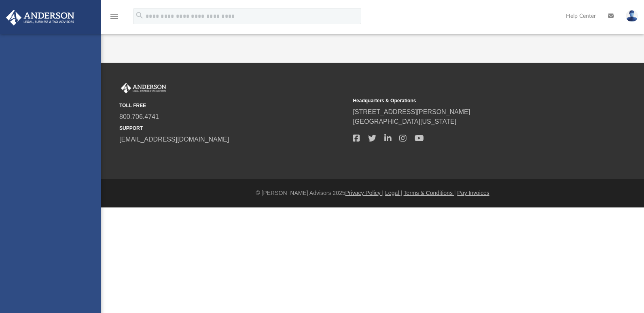 This screenshot has width=644, height=313. What do you see at coordinates (233, 128) in the screenshot?
I see `small: SUPPORT` at bounding box center [233, 128].